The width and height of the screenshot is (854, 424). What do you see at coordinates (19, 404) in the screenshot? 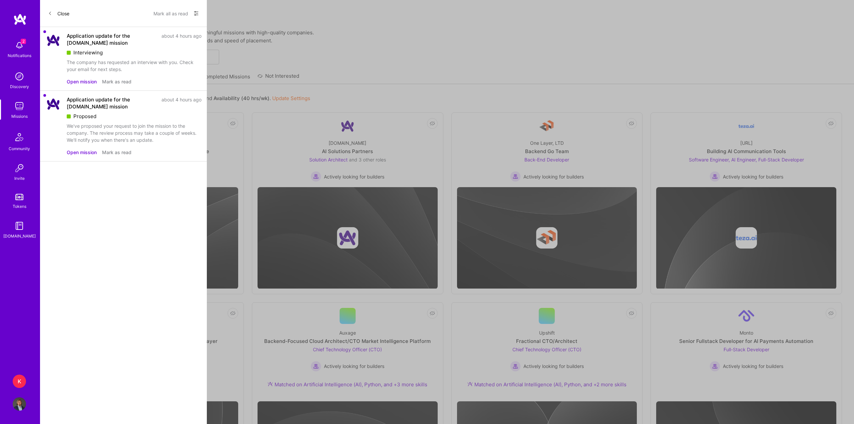
I see `a: User Avatar` at bounding box center [19, 404].